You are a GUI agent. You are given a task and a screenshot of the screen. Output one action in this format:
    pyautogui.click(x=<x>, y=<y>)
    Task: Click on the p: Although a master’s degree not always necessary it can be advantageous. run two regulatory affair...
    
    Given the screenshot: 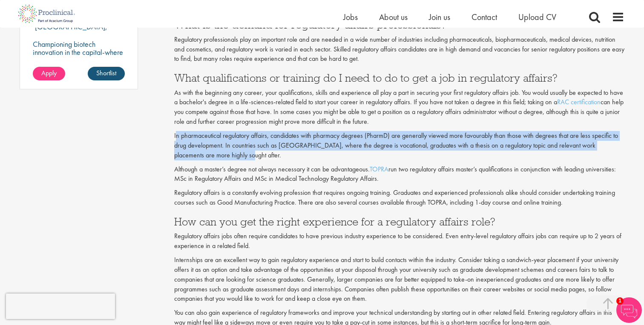 What is the action you would take?
    pyautogui.click(x=400, y=174)
    